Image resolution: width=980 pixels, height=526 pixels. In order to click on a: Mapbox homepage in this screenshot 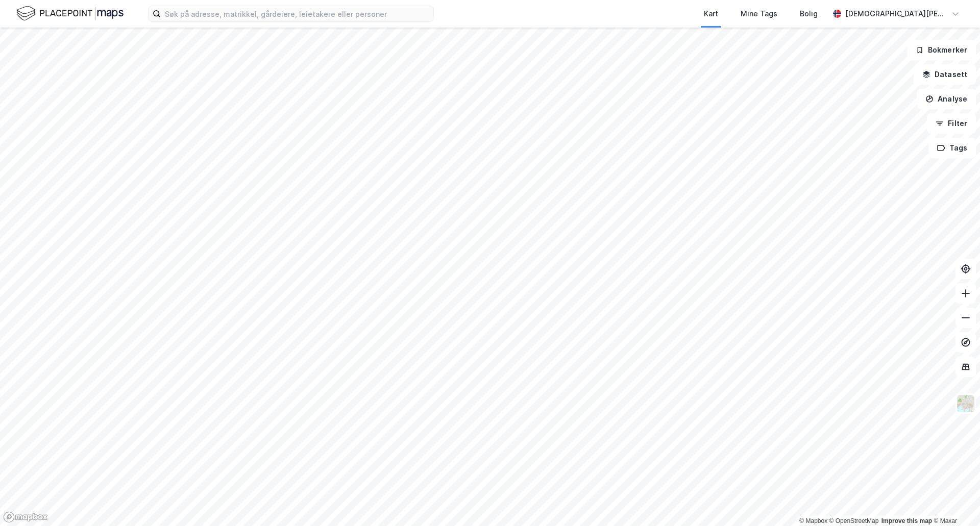, I will do `click(26, 516)`.